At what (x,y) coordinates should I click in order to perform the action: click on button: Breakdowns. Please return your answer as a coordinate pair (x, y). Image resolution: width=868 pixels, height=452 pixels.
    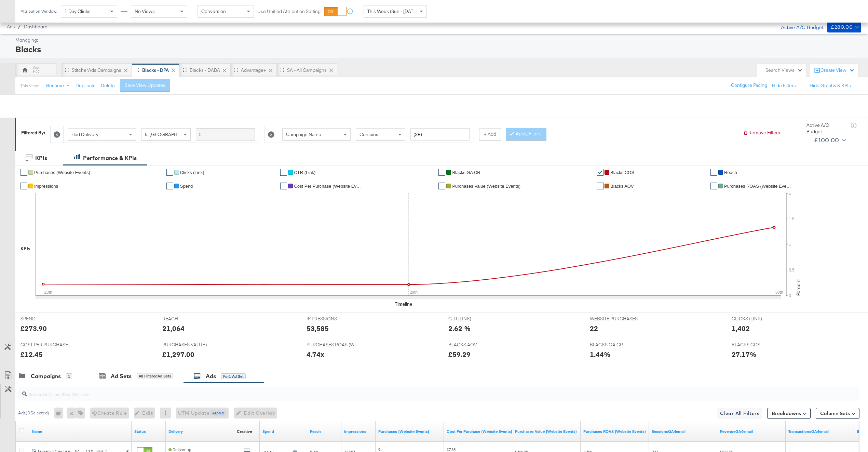
    Looking at the image, I should click on (789, 414).